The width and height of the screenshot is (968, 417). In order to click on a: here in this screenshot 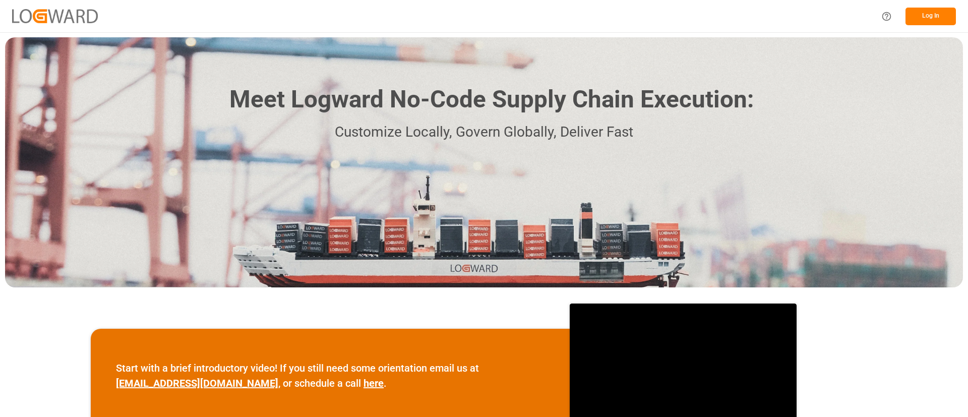, I will do `click(374, 383)`.